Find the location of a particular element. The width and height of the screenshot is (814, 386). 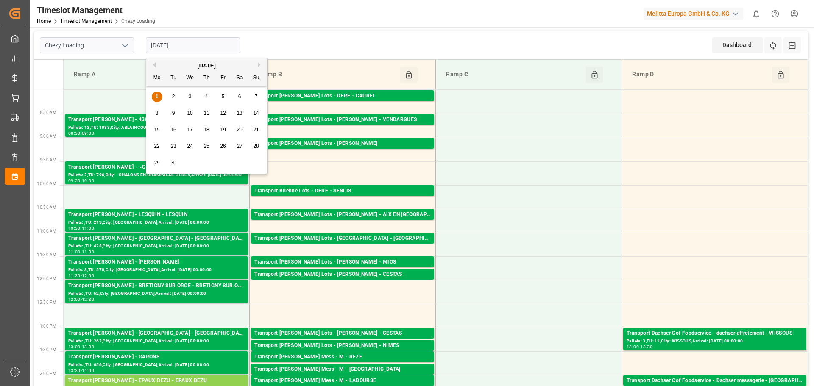

div: Mo is located at coordinates (157, 78).